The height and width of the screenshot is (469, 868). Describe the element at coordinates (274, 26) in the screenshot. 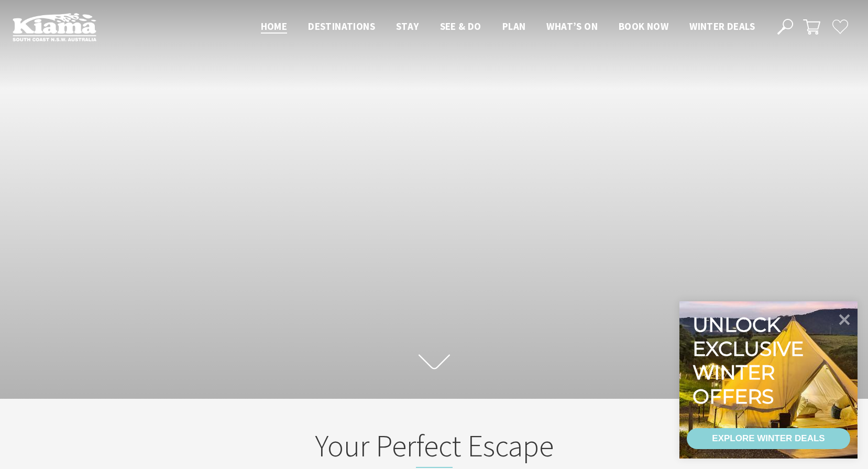

I see `span: Home` at that location.